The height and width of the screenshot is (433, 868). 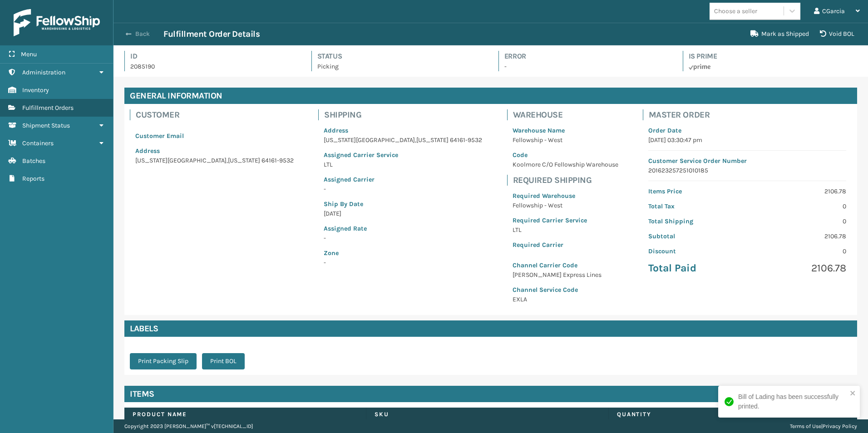 I want to click on p: Code, so click(x=566, y=155).